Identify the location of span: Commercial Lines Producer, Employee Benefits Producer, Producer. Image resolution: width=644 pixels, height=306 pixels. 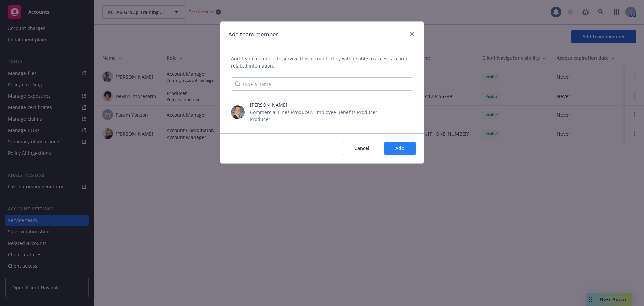
(325, 115).